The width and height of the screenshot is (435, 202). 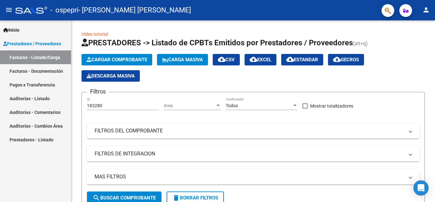 What do you see at coordinates (95, 34) in the screenshot?
I see `a: Video tutorial` at bounding box center [95, 34].